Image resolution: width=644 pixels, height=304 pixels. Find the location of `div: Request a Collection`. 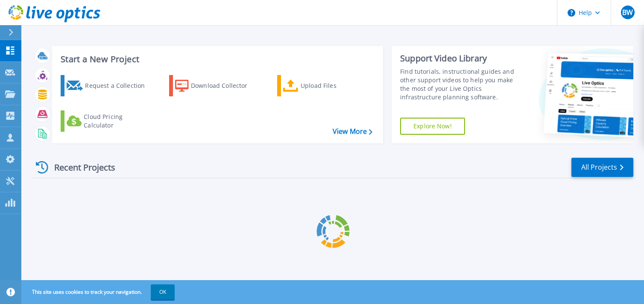

div: Request a Collection is located at coordinates (119, 86).